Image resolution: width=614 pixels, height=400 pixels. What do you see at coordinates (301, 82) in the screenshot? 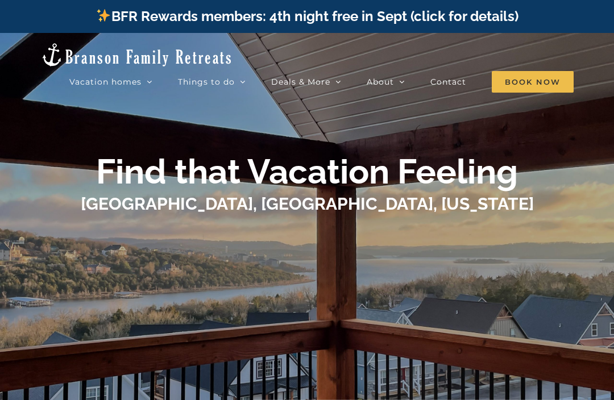
I see `span: Deals & More` at bounding box center [301, 82].